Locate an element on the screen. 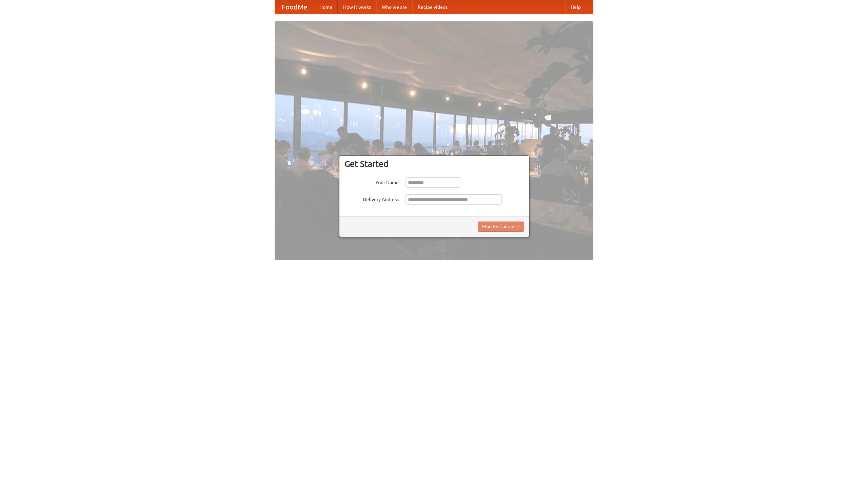 The height and width of the screenshot is (480, 868). h3: Get Started is located at coordinates (434, 164).